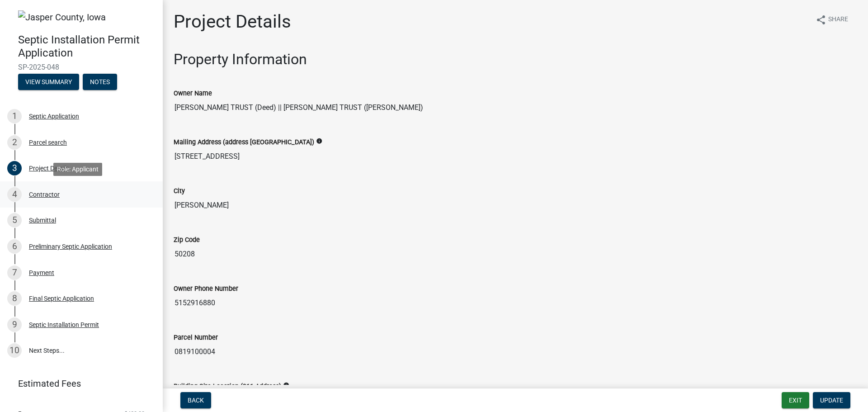  What do you see at coordinates (100, 83) in the screenshot?
I see `wm-modal-confirm: Notes` at bounding box center [100, 83].